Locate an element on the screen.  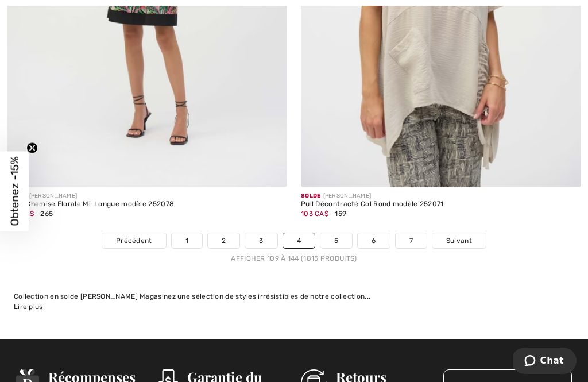
a: 1 is located at coordinates (187, 241).